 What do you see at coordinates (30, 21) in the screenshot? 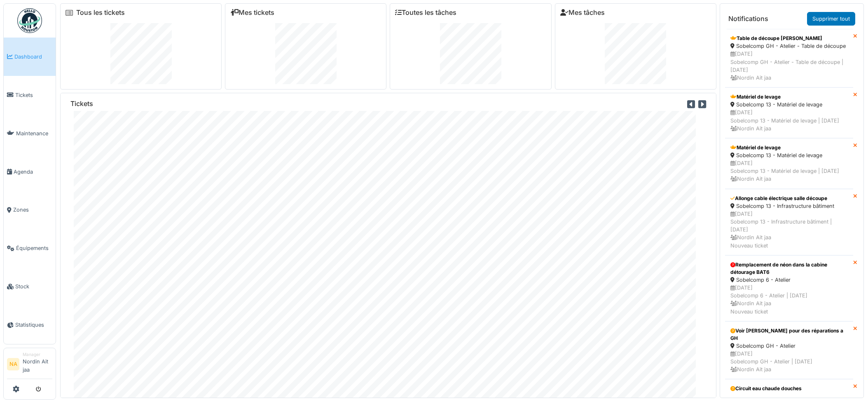
I see `img: Badge_color-CXgf-gQk.svg` at bounding box center [30, 21].